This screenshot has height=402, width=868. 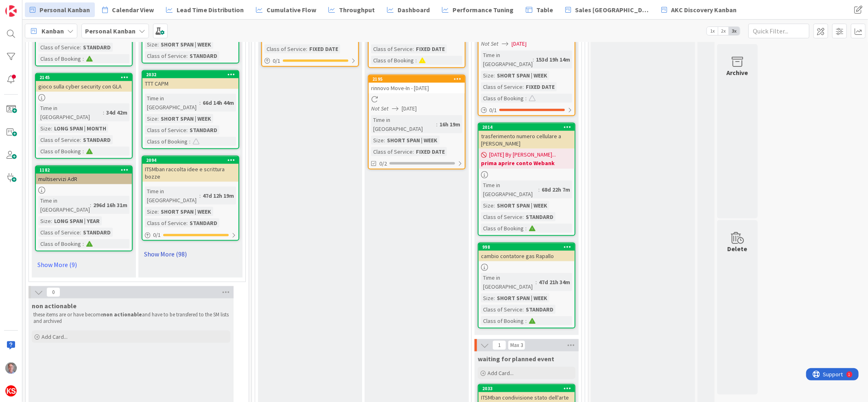 I want to click on img: MR, so click(x=11, y=368).